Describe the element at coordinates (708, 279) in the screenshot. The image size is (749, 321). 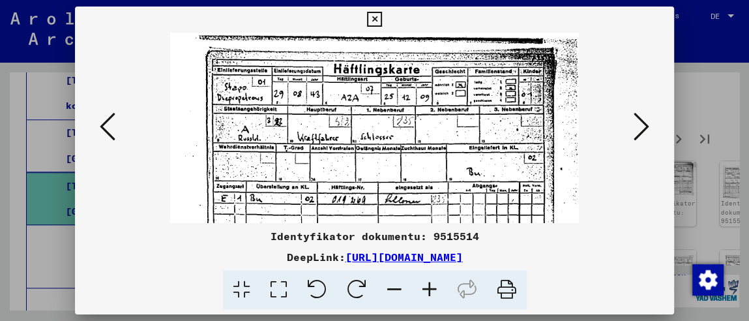
I see `div: Zmiana zgody` at that location.